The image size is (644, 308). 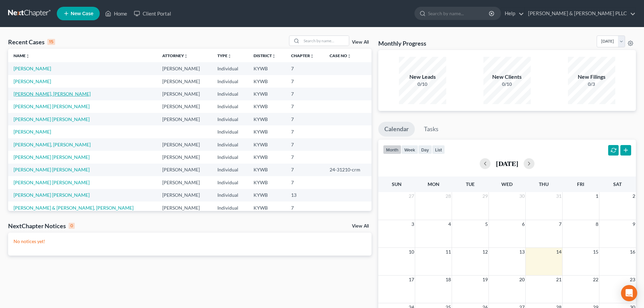 What do you see at coordinates (633, 252) in the screenshot?
I see `span: 16` at bounding box center [633, 252].